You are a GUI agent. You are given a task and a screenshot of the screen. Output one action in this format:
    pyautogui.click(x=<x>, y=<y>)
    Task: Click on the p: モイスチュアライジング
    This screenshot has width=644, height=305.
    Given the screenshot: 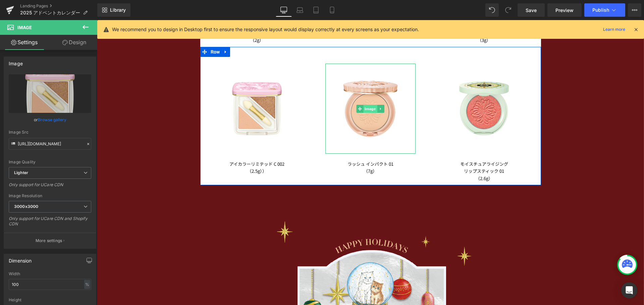 What is the action you would take?
    pyautogui.click(x=387, y=144)
    